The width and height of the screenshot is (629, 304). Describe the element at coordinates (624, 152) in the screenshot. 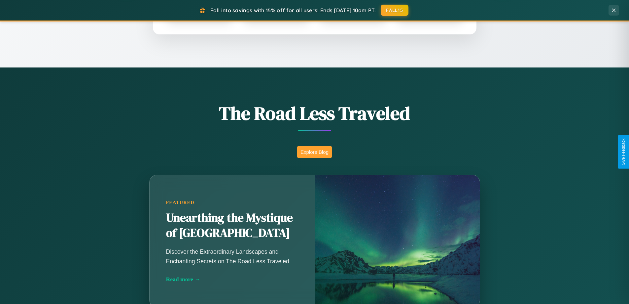

I see `div: Give Feedback` at that location.